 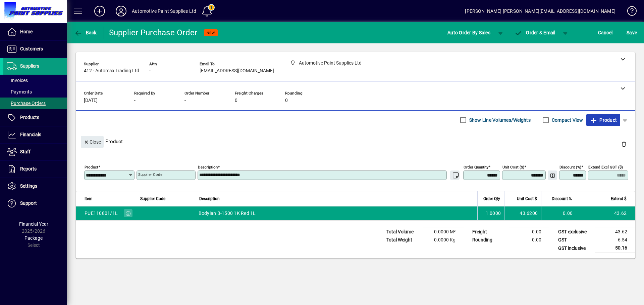 What do you see at coordinates (356, 141) in the screenshot?
I see `div: Product` at bounding box center [356, 141].